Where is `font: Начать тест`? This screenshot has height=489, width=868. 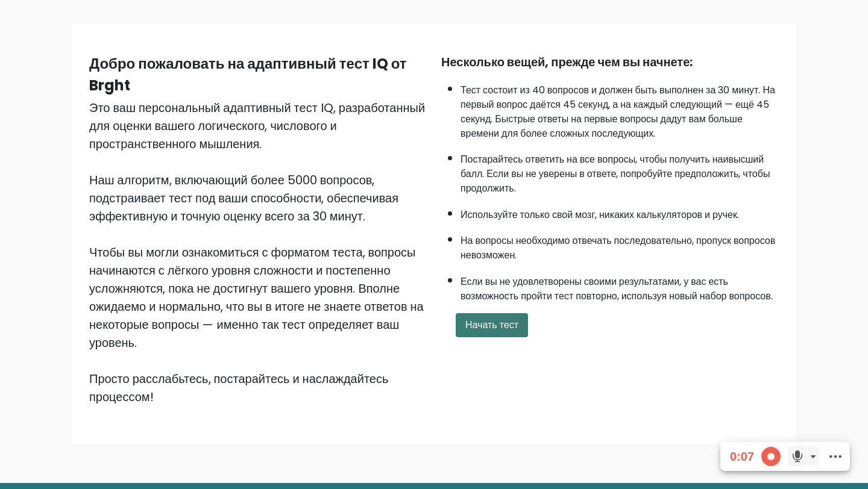
font: Начать тест is located at coordinates (492, 325).